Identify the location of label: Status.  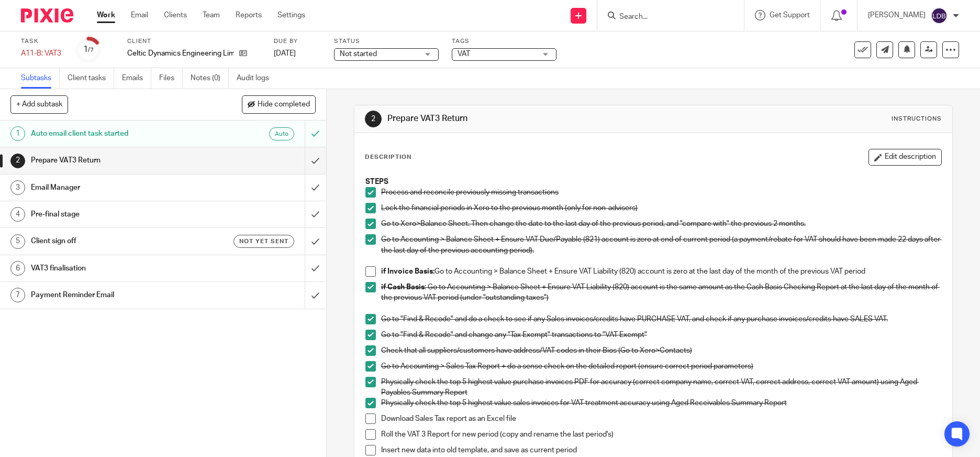
(386, 42).